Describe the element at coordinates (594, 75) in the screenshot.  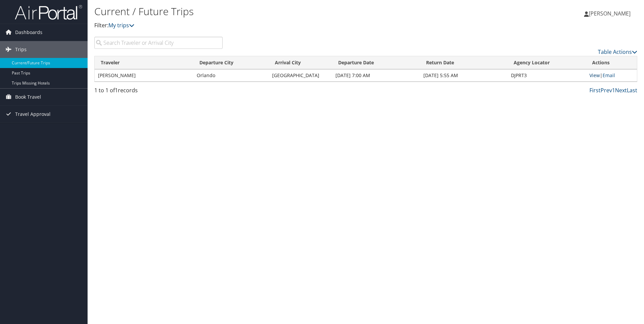
I see `a: View` at that location.